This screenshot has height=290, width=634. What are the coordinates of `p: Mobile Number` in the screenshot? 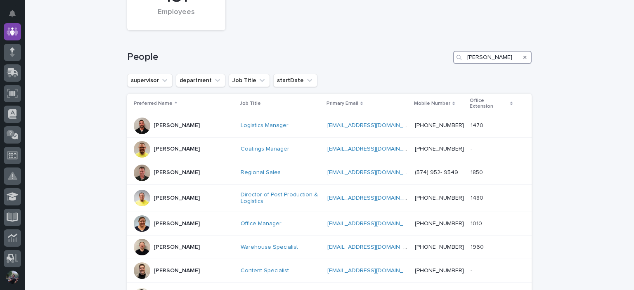 It's located at (432, 104).